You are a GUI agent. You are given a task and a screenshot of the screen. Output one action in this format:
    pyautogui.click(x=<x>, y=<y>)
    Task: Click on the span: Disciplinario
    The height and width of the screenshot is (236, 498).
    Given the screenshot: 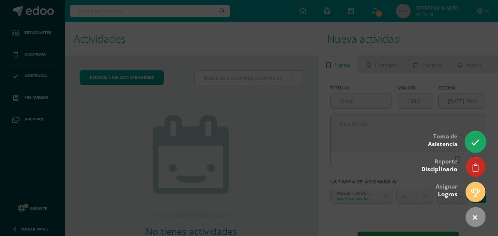 What is the action you would take?
    pyautogui.click(x=440, y=169)
    